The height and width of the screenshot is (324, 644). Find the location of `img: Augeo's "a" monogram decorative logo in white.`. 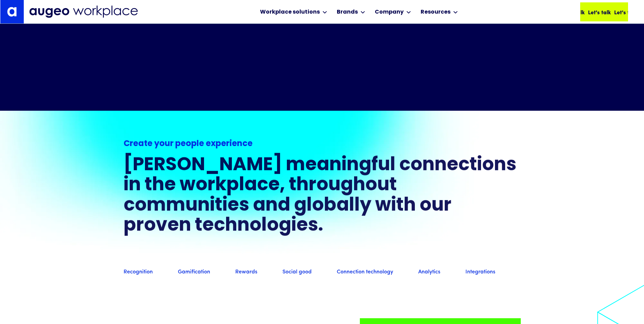

img: Augeo's "a" monogram decorative logo in white. is located at coordinates (12, 12).